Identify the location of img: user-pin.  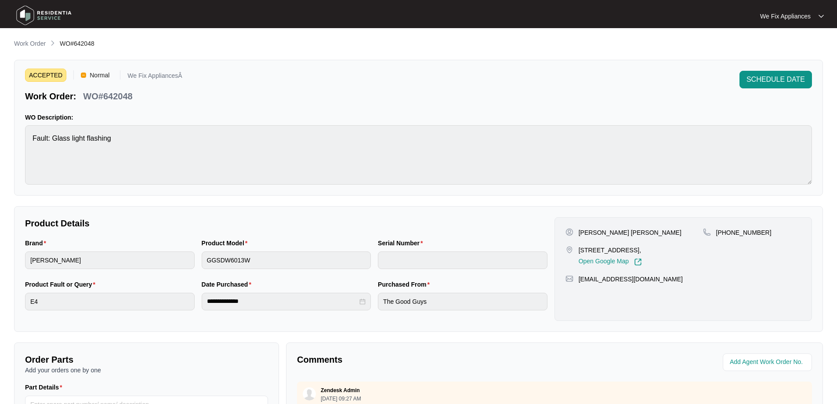
(569, 232).